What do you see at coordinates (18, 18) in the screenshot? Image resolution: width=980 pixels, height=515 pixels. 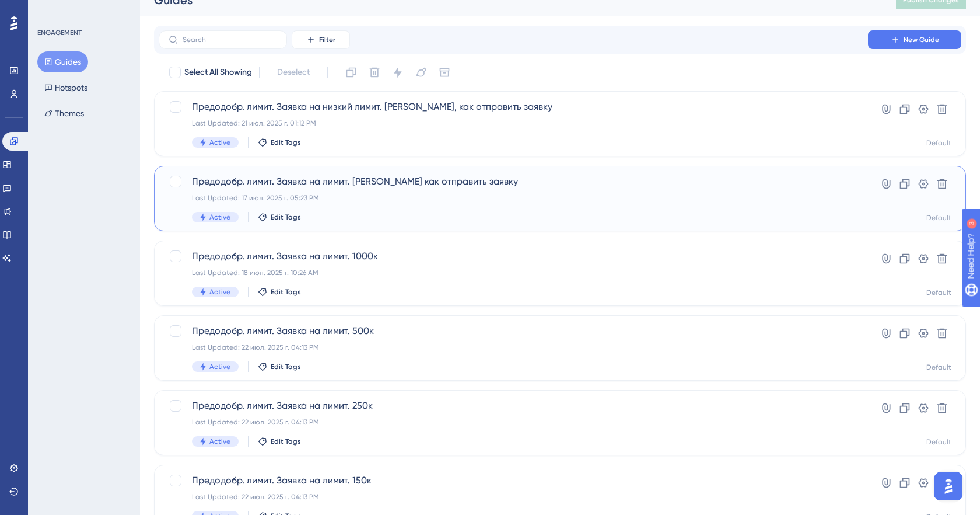 I see `img: launcher-image-alternative-text` at bounding box center [18, 18].